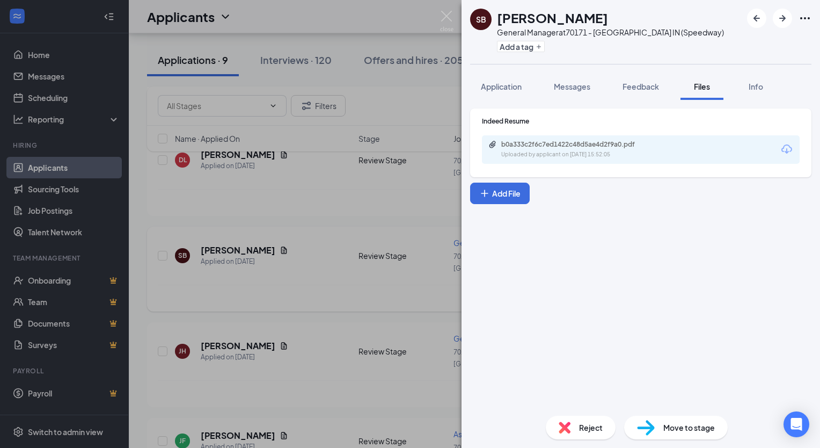 The height and width of the screenshot is (448, 820). I want to click on span: Info, so click(756, 86).